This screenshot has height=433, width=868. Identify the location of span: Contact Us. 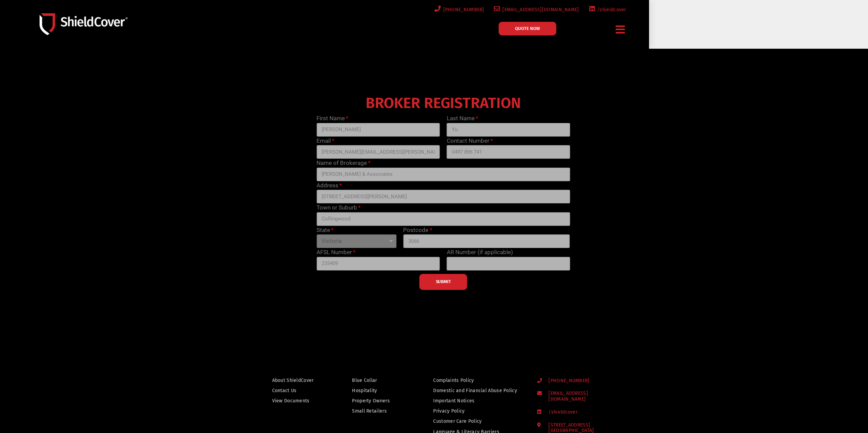
(284, 391).